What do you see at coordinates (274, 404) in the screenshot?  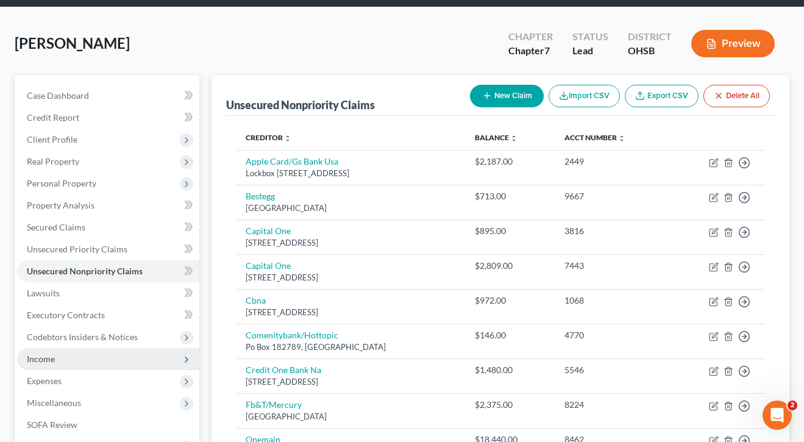 I see `a: Fb&T/Mercury` at bounding box center [274, 404].